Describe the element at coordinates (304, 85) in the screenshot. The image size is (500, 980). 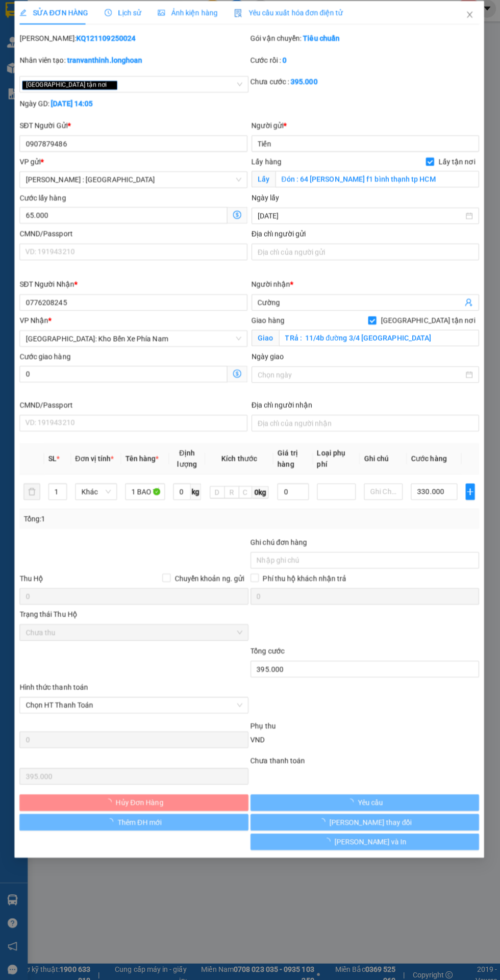
I see `b: 395.000` at that location.